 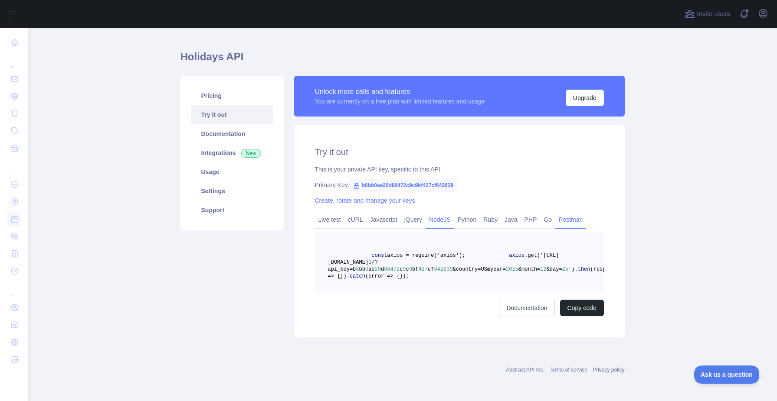 What do you see at coordinates (232, 172) in the screenshot?
I see `a: Usage` at bounding box center [232, 172].